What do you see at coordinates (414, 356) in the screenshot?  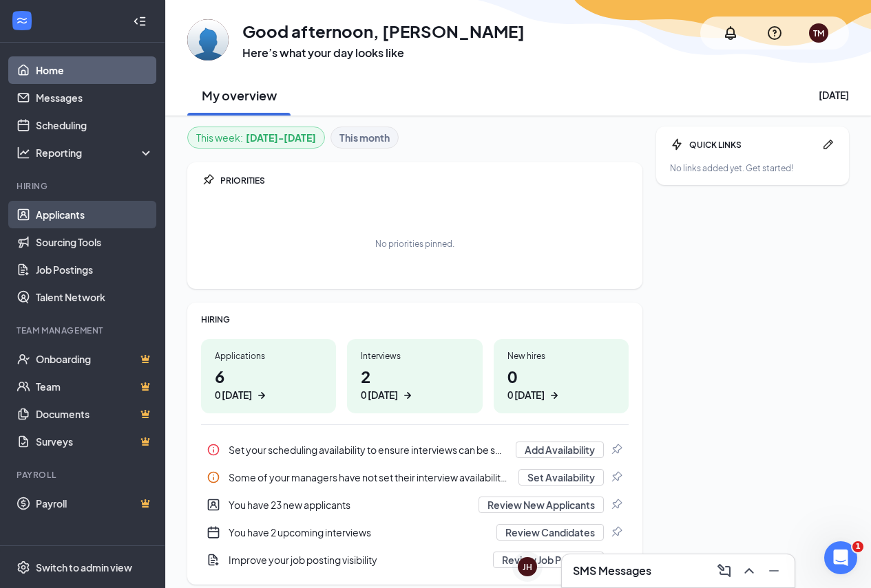 I see `div: Interviews` at bounding box center [414, 356].